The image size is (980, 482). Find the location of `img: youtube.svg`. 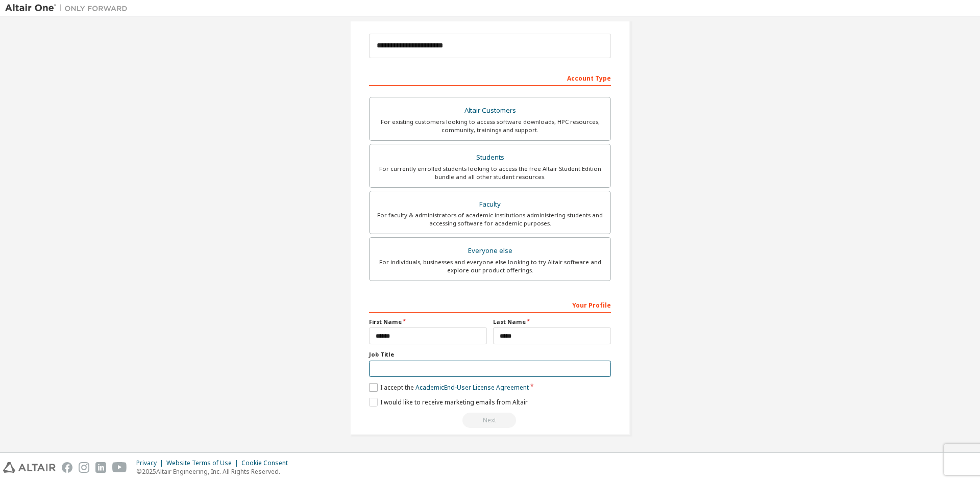

img: youtube.svg is located at coordinates (120, 467).